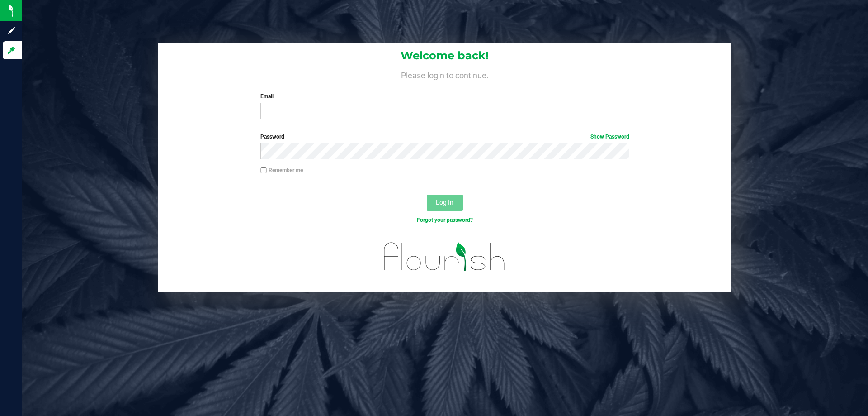 The width and height of the screenshot is (868, 416). What do you see at coordinates (11, 50) in the screenshot?
I see `inline-svg: Log in` at bounding box center [11, 50].